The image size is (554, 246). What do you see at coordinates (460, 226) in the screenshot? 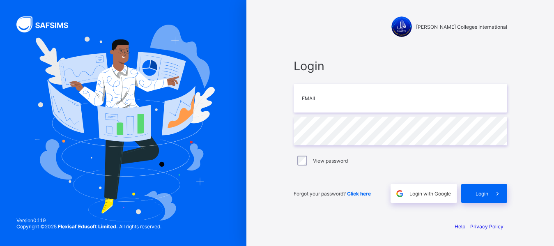
I see `a: Help` at bounding box center [460, 226].